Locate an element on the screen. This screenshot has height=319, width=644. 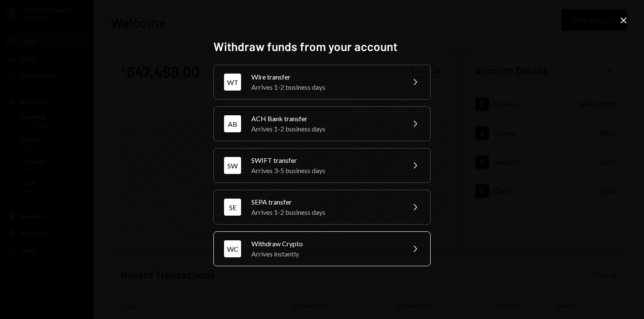
div: Arrives 3-5 business days is located at coordinates (326, 170).